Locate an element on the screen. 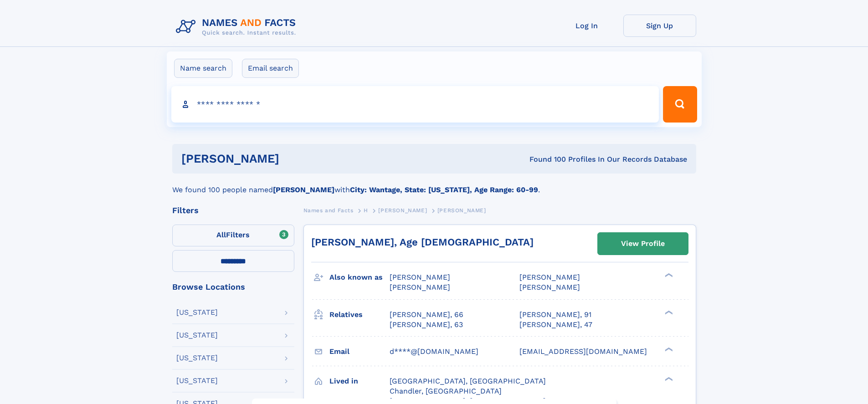 Image resolution: width=868 pixels, height=404 pixels. label: Name search is located at coordinates (203, 68).